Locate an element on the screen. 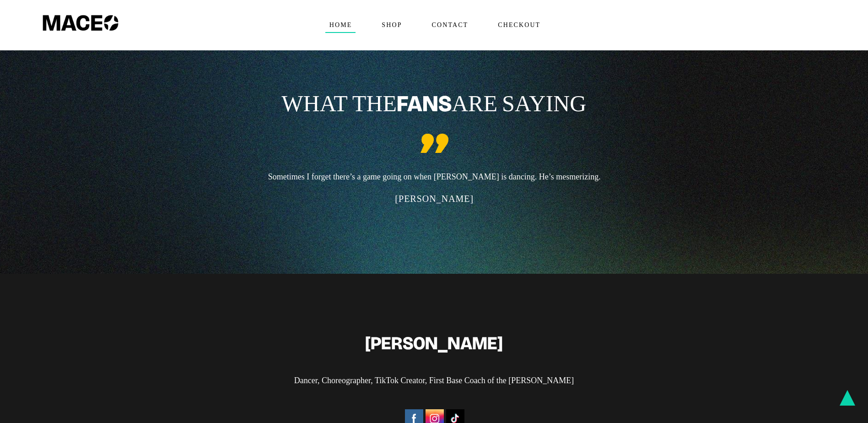 The width and height of the screenshot is (868, 423). span: THE is located at coordinates (374, 103).